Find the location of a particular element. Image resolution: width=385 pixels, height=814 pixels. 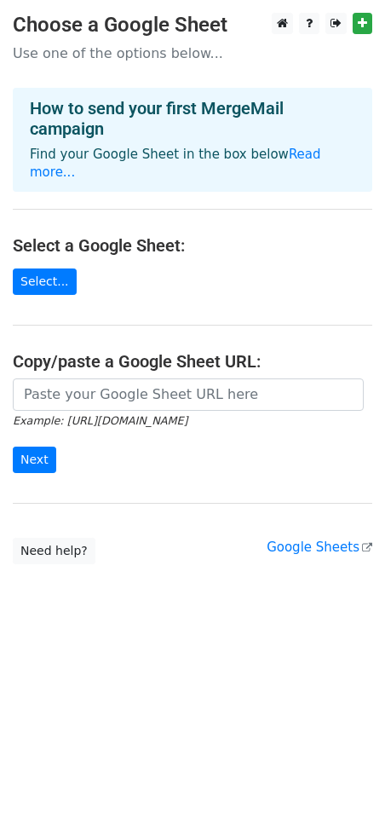

a: Need help? is located at coordinates (54, 551).